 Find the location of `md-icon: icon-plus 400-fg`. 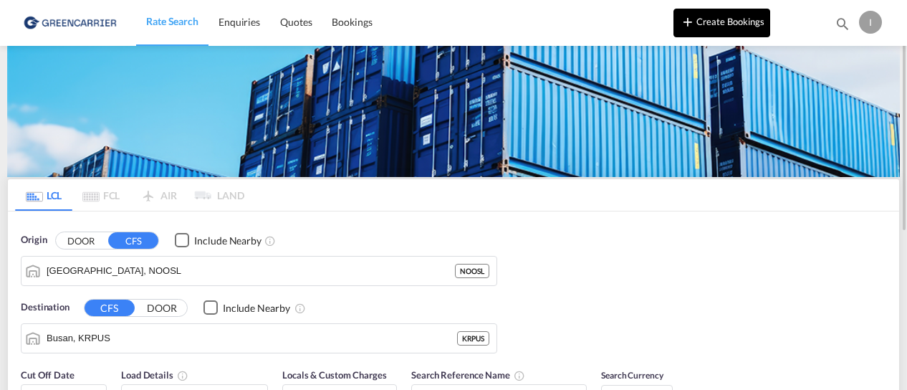

md-icon: icon-plus 400-fg is located at coordinates (687, 21).